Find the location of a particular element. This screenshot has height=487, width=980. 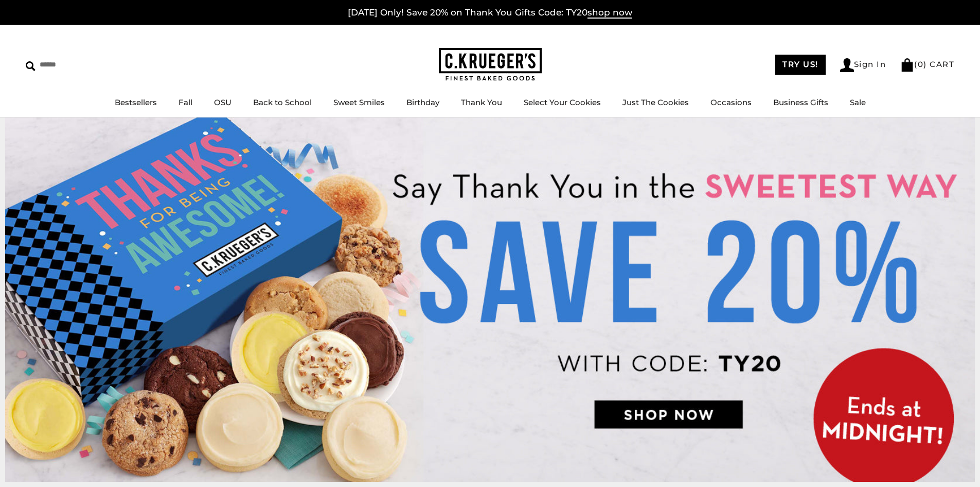

a: Birthday is located at coordinates (423, 102).